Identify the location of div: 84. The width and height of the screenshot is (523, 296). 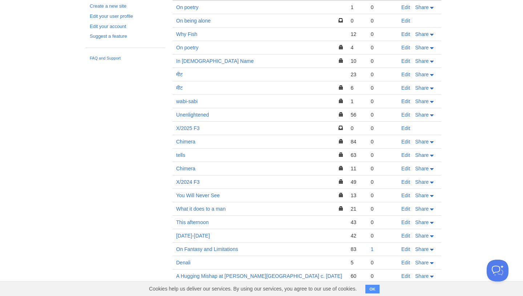
(357, 142).